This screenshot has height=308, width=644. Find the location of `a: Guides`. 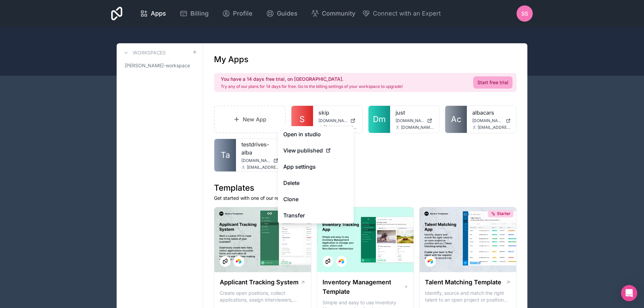

a: Guides is located at coordinates (282, 13).